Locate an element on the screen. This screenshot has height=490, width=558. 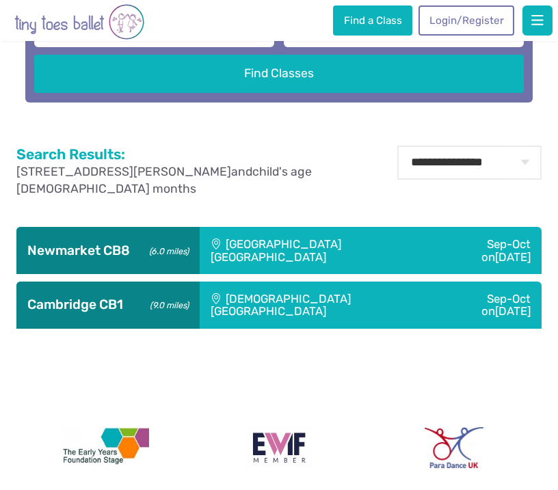
img: tiny toes ballet is located at coordinates (79, 22).